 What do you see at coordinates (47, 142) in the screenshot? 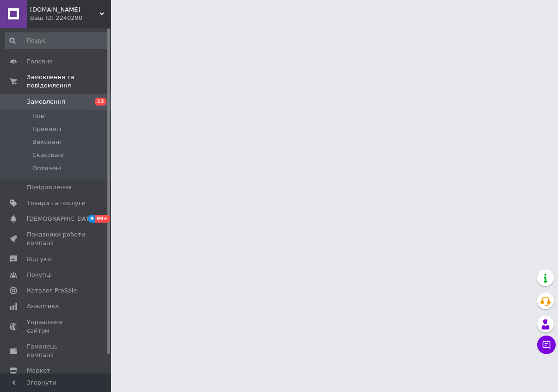
I see `span: Виконані` at bounding box center [47, 142].